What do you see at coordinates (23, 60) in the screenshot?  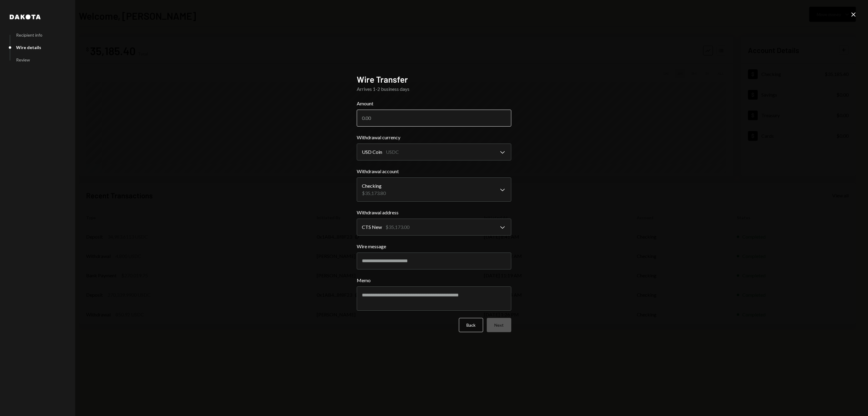 I see `div: Review` at bounding box center [23, 60].